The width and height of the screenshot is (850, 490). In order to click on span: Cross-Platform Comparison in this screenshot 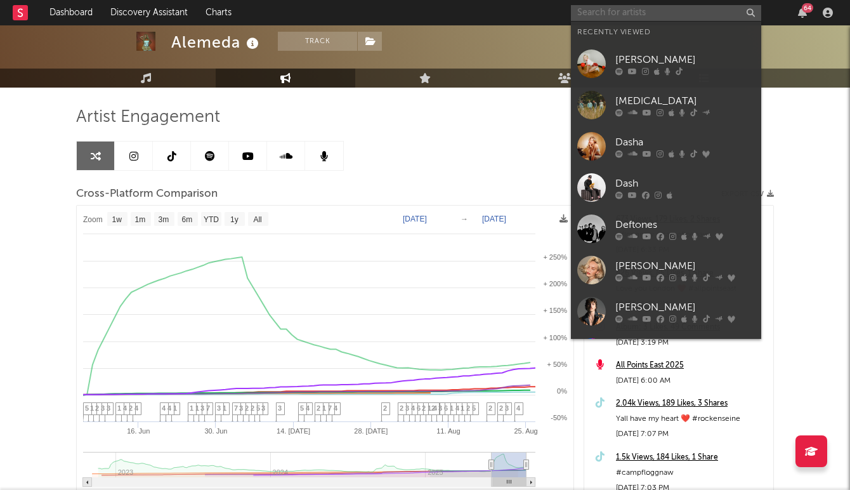, I will do `click(147, 194)`.